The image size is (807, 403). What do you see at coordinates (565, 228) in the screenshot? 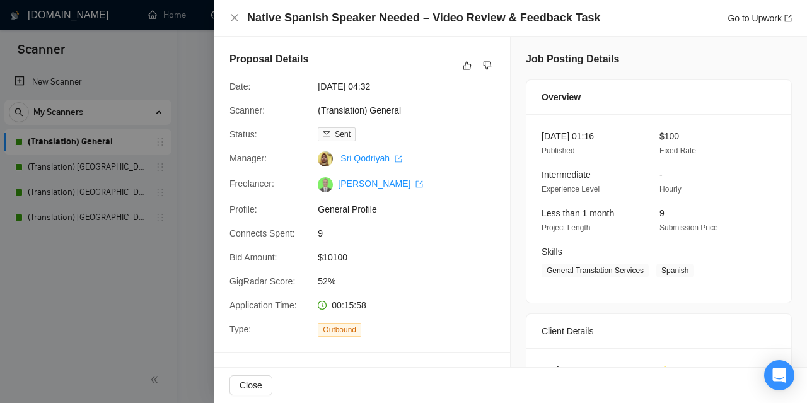
I see `span: Project Length` at bounding box center [565, 228].